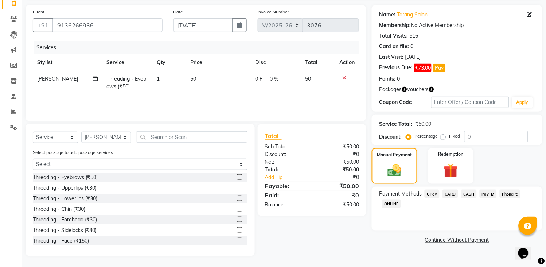 The width and height of the screenshot is (546, 267). I want to click on th: Qty, so click(170, 62).